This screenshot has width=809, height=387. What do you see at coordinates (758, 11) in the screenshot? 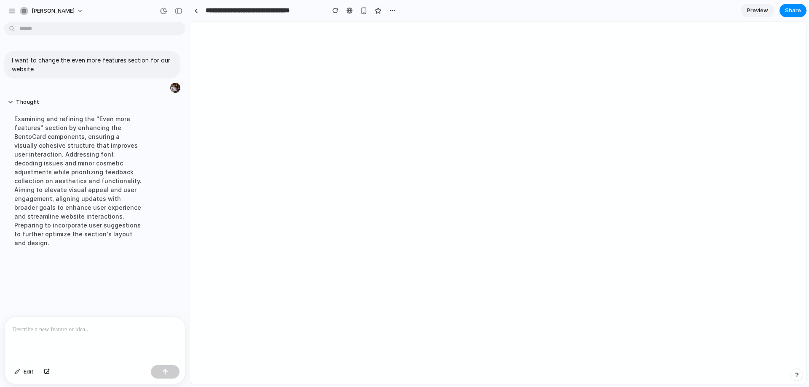
I see `a: Preview` at bounding box center [758, 11].